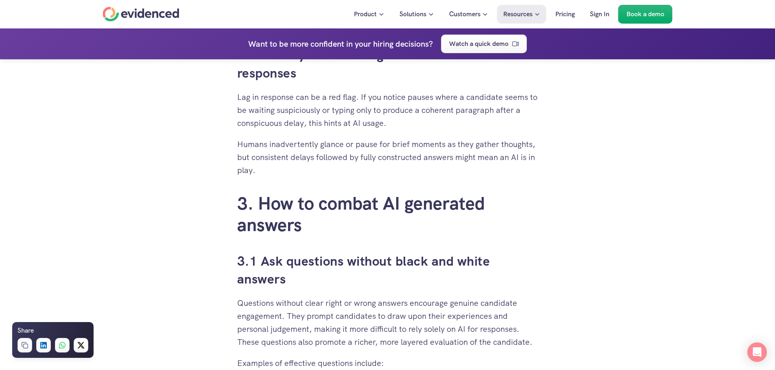 This screenshot has height=370, width=775. I want to click on p: Watch a quick demo, so click(479, 44).